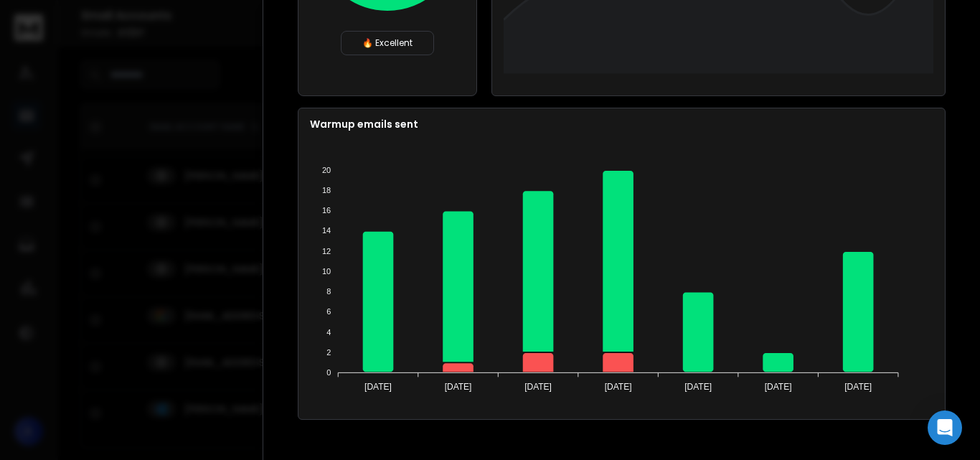 This screenshot has width=980, height=460. What do you see at coordinates (326, 210) in the screenshot?
I see `tspan: 16` at bounding box center [326, 210].